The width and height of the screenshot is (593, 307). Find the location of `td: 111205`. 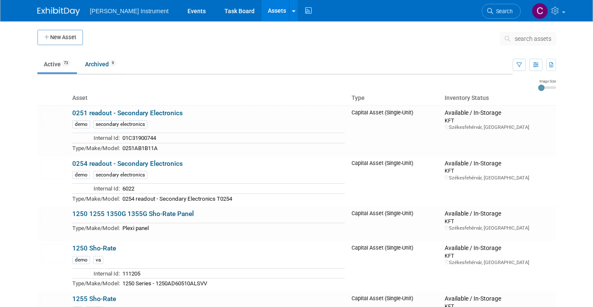

td: 111205 is located at coordinates (233, 273).